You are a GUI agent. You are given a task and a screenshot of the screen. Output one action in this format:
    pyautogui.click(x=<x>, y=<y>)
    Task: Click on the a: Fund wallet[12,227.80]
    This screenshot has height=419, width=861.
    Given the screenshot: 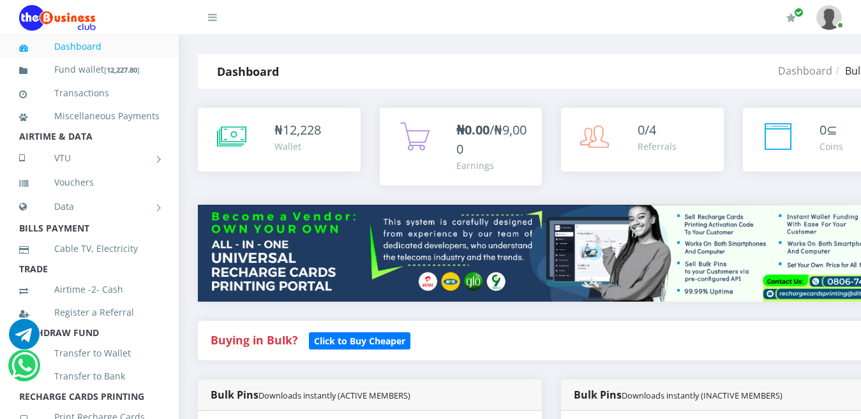 What is the action you would take?
    pyautogui.click(x=89, y=70)
    